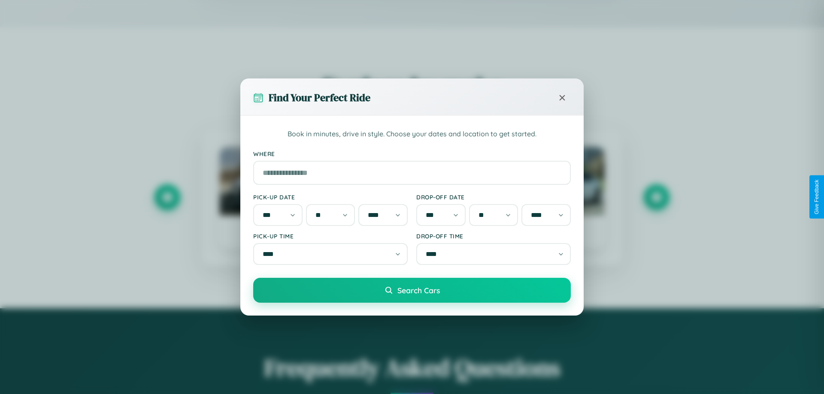 The image size is (824, 394). Describe the element at coordinates (412, 290) in the screenshot. I see `button: Search Cars` at that location.